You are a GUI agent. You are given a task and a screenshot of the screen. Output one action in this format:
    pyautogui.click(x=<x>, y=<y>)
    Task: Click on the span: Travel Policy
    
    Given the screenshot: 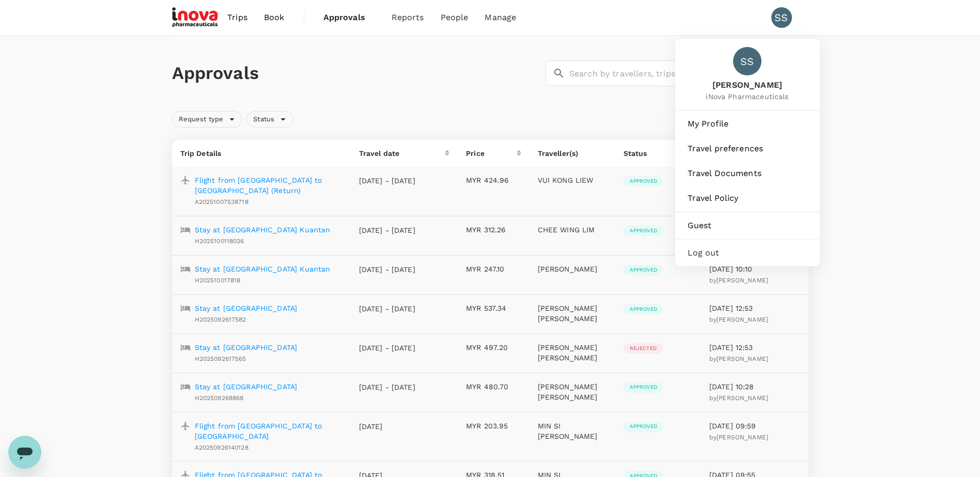 What is the action you would take?
    pyautogui.click(x=747, y=198)
    